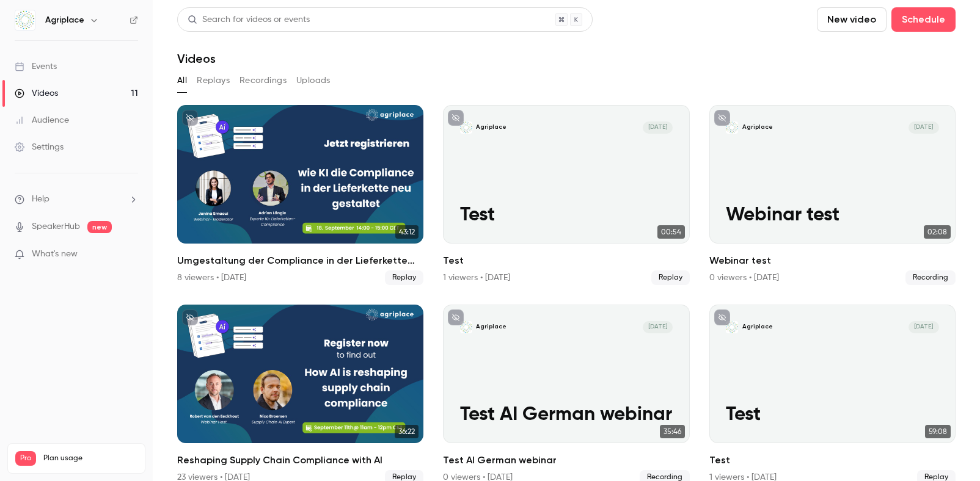  Describe the element at coordinates (39, 147) in the screenshot. I see `div: Settings` at that location.